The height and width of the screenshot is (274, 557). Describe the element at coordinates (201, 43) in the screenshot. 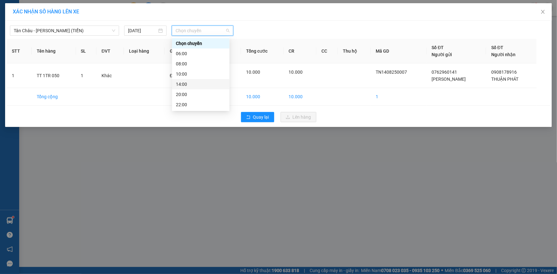

I see `div: Chọn chuyến` at that location.